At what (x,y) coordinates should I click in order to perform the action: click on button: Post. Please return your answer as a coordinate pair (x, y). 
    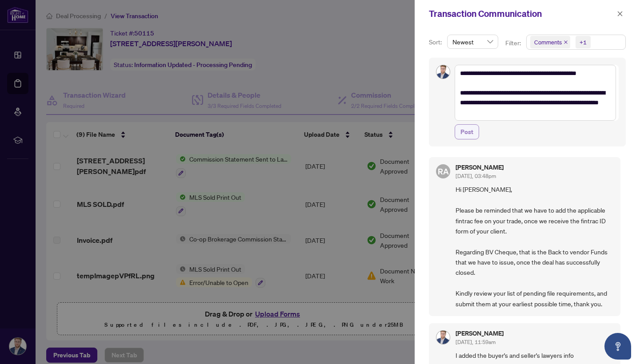
    Looking at the image, I should click on (467, 132).